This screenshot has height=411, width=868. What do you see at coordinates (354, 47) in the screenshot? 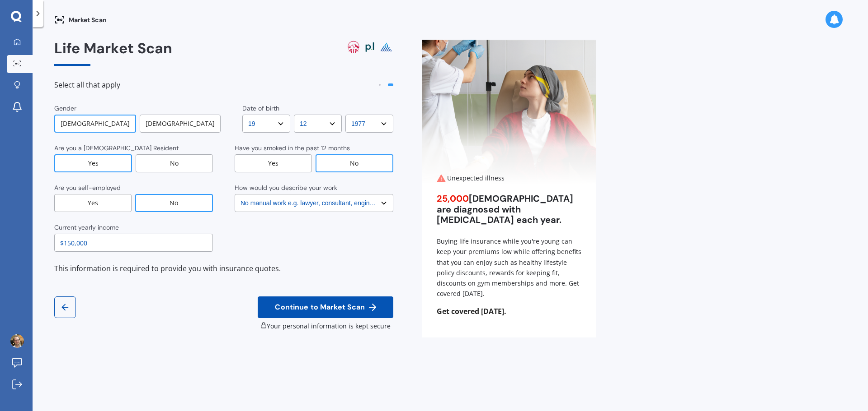
I see `img: aia logo` at bounding box center [354, 47].